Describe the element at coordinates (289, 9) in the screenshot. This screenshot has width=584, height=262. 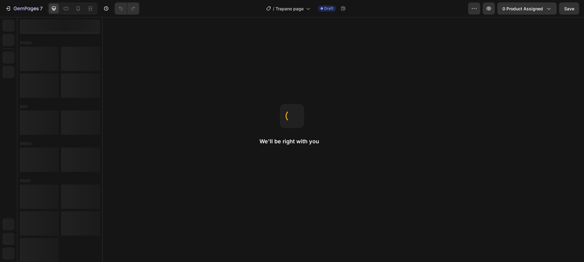
I see `span: Trapano page` at that location.